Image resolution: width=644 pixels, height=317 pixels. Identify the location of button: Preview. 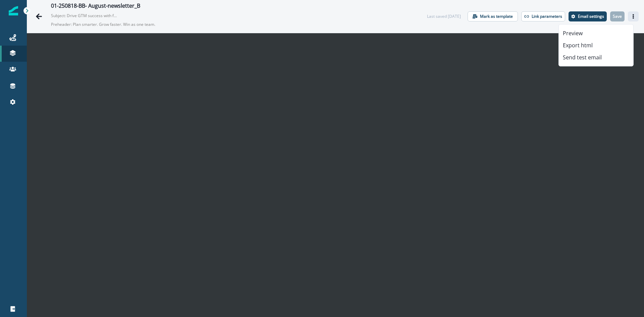
(596, 33).